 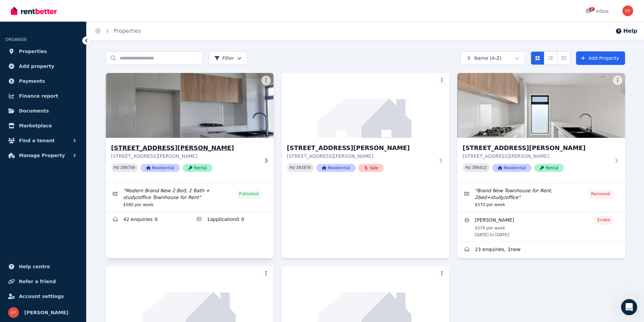 What do you see at coordinates (43, 297) in the screenshot?
I see `a: Account settings` at bounding box center [43, 297].